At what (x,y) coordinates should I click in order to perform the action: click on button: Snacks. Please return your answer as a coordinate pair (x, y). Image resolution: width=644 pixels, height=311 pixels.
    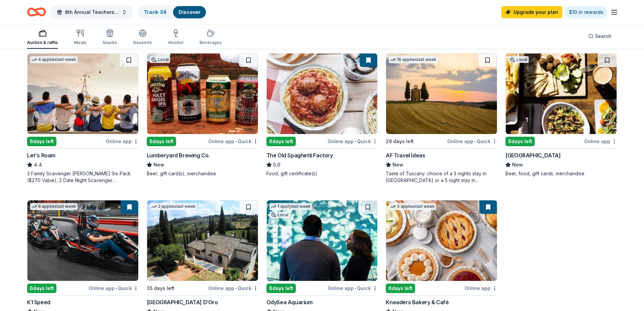
    Looking at the image, I should click on (110, 37).